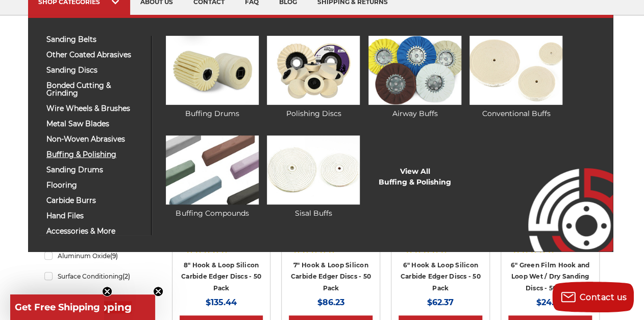 This screenshot has height=320, width=644. I want to click on a: Aluminum Oxide, so click(95, 255).